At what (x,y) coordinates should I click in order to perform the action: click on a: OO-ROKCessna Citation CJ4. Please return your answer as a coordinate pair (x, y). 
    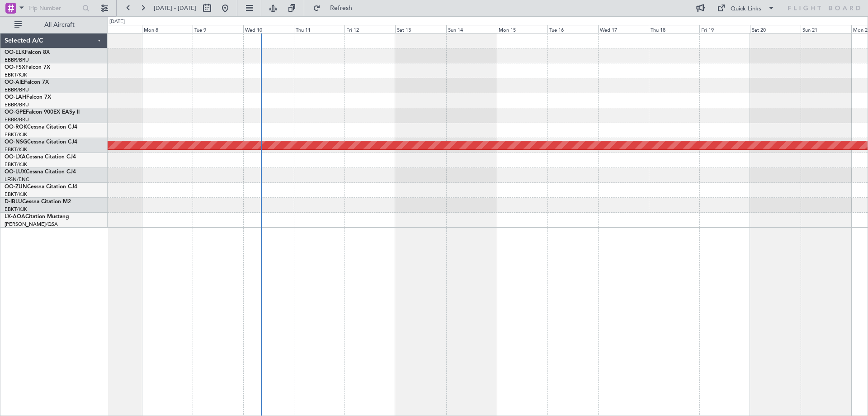
    Looking at the image, I should click on (41, 127).